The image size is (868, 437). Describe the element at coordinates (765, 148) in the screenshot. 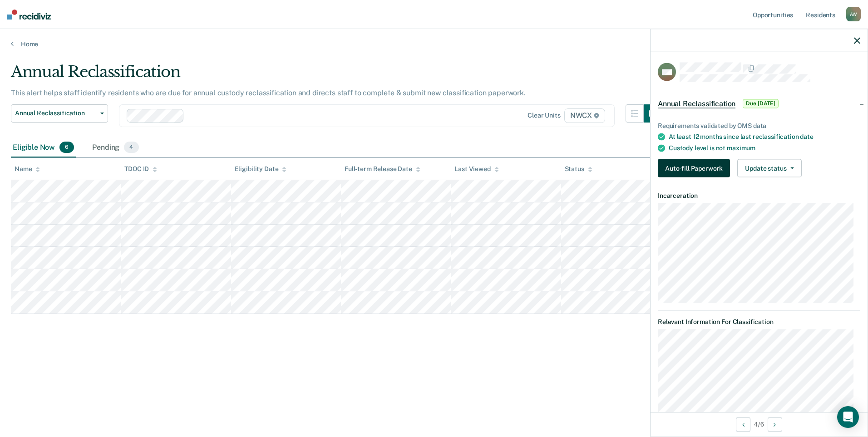

I see `div: Custody level is not` at that location.